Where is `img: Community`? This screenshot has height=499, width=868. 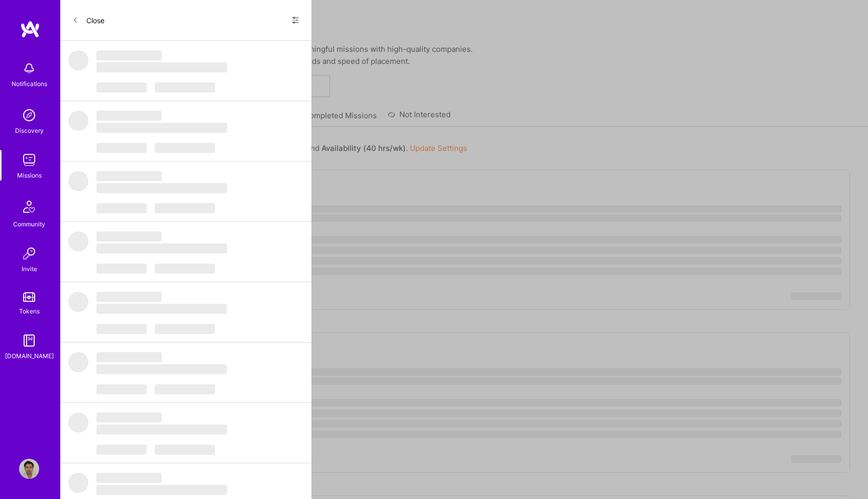
img: Community is located at coordinates (29, 207).